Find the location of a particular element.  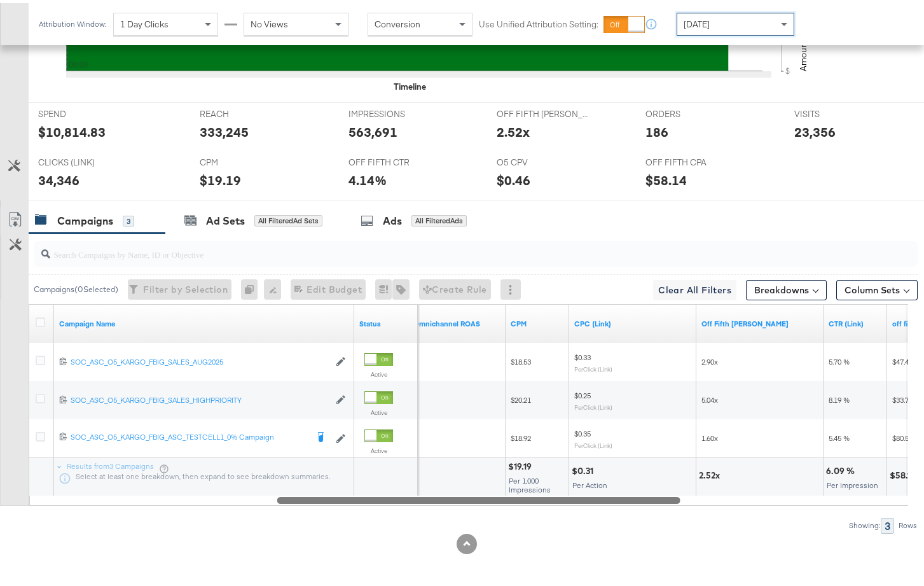

span: Clear All Filters is located at coordinates (695, 287).